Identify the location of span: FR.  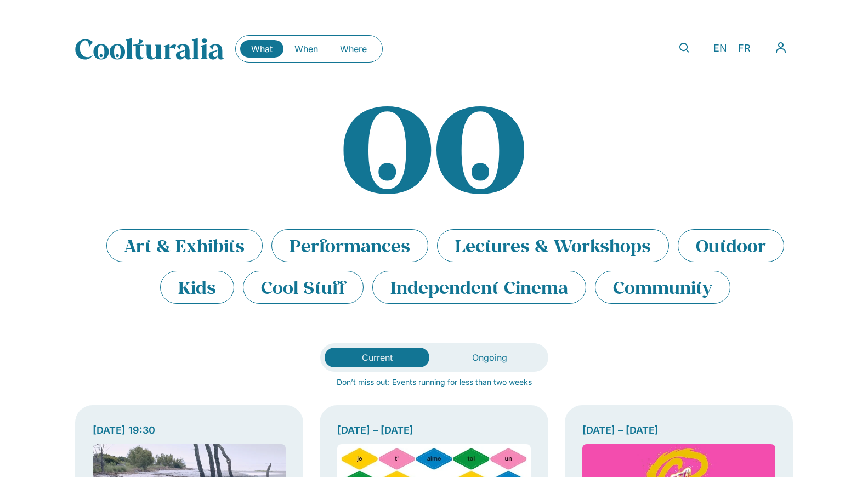
(744, 48).